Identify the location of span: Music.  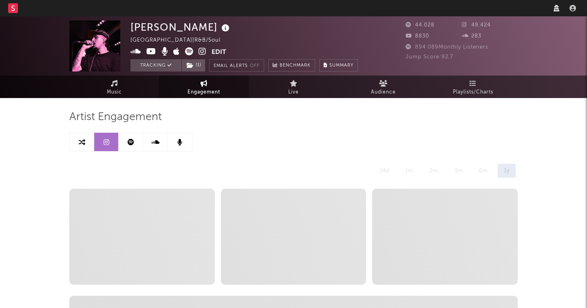
(114, 92).